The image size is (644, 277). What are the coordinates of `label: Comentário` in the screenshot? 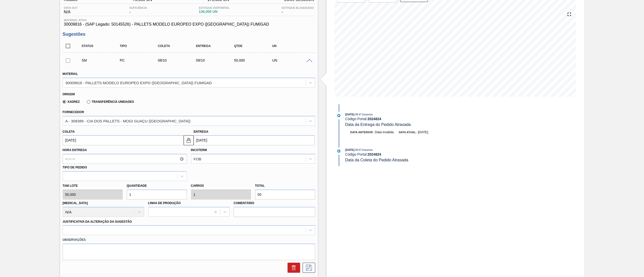 It's located at (274, 203).